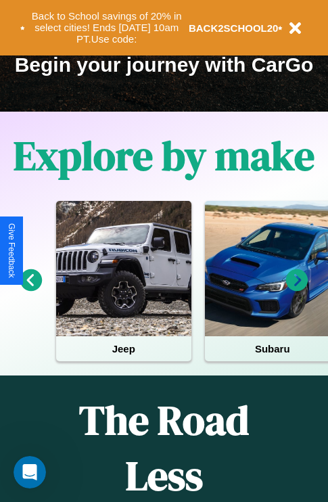 This screenshot has width=328, height=502. What do you see at coordinates (233, 28) in the screenshot?
I see `b: BACK2SCHOOL20` at bounding box center [233, 28].